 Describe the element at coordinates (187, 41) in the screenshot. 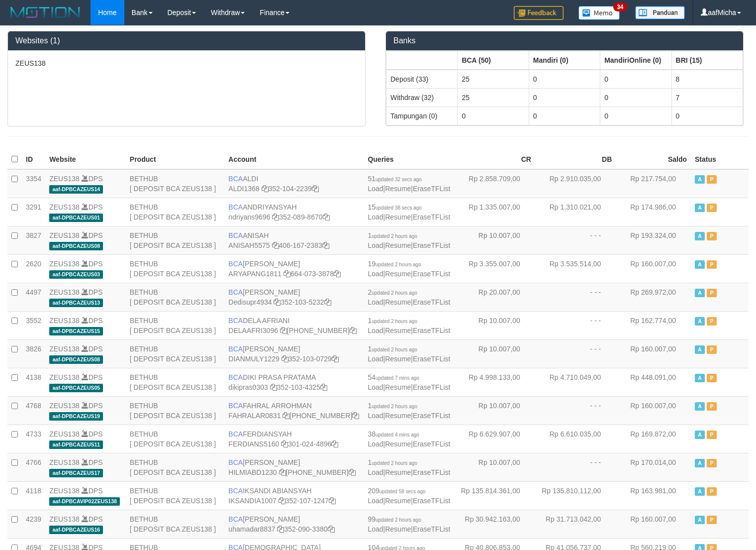

I see `h3: Websites (1)` at that location.